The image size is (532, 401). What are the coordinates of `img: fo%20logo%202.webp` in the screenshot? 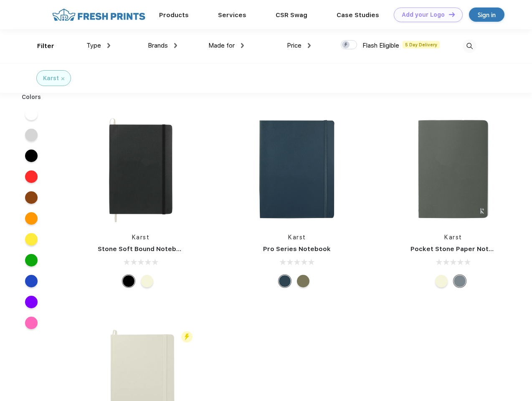 It's located at (99, 15).